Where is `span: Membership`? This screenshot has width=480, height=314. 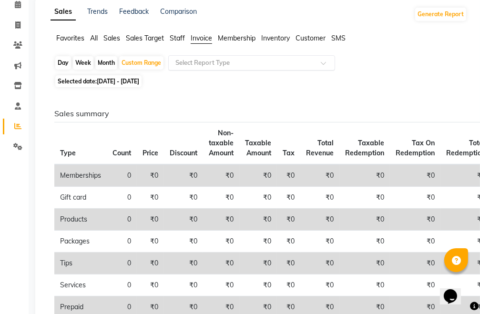 span: Membership is located at coordinates (236, 38).